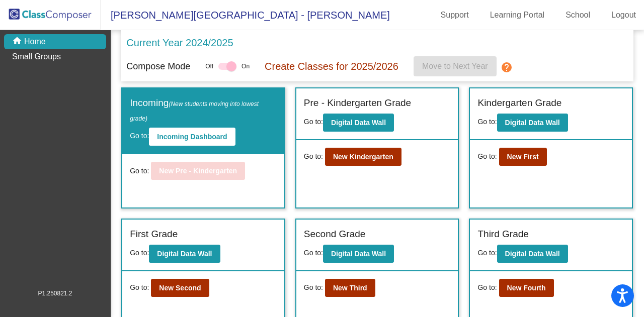 The width and height of the screenshot is (644, 317). What do you see at coordinates (331, 66) in the screenshot?
I see `p: Create Classes for 2025/2026` at bounding box center [331, 66].